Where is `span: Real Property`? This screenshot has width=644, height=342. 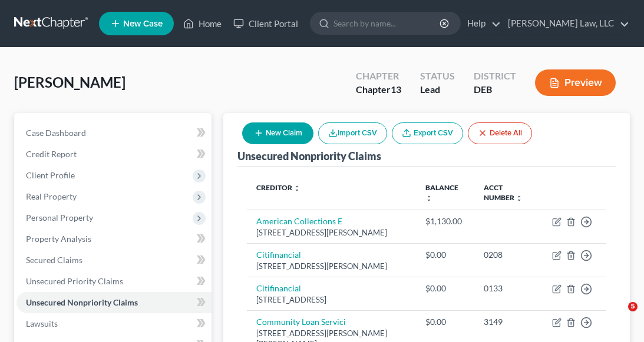 span: Real Property is located at coordinates (51, 196).